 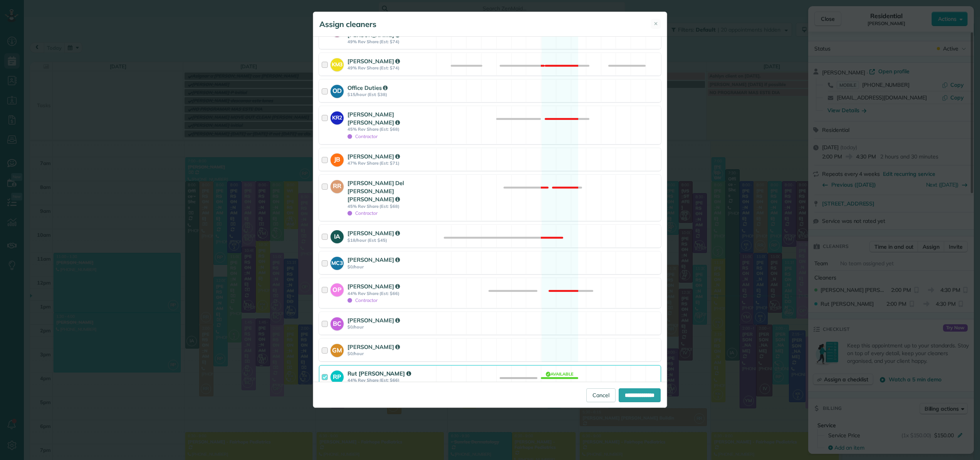 I want to click on strong: GM, so click(x=337, y=350).